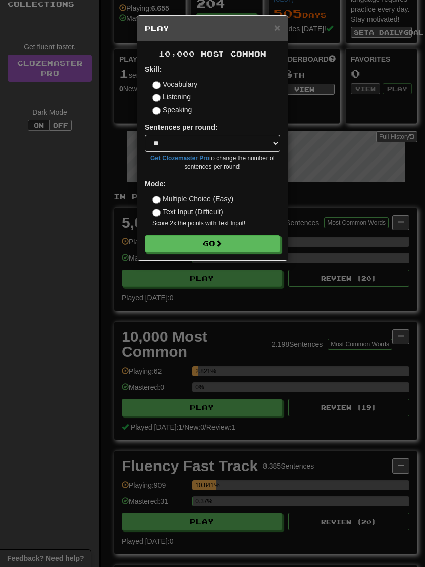  I want to click on a: Get Clozemaster Pro, so click(180, 158).